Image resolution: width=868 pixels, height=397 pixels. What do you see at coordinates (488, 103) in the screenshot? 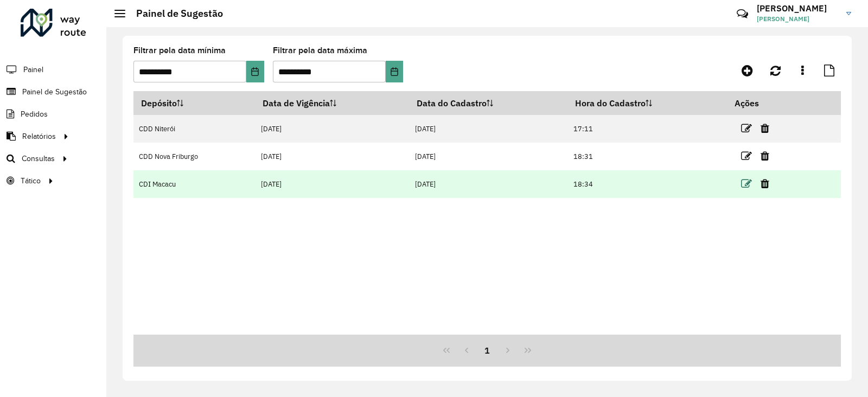
I see `th: Data do Cadastro` at bounding box center [488, 103].